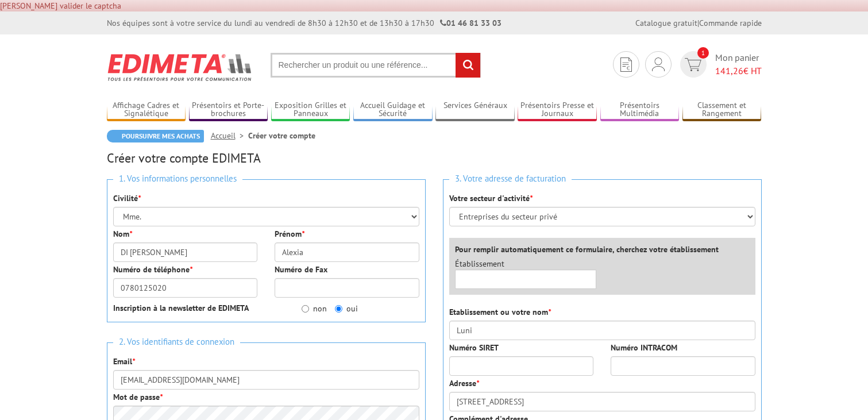 Image resolution: width=868 pixels, height=420 pixels. I want to click on label: oui, so click(346, 309).